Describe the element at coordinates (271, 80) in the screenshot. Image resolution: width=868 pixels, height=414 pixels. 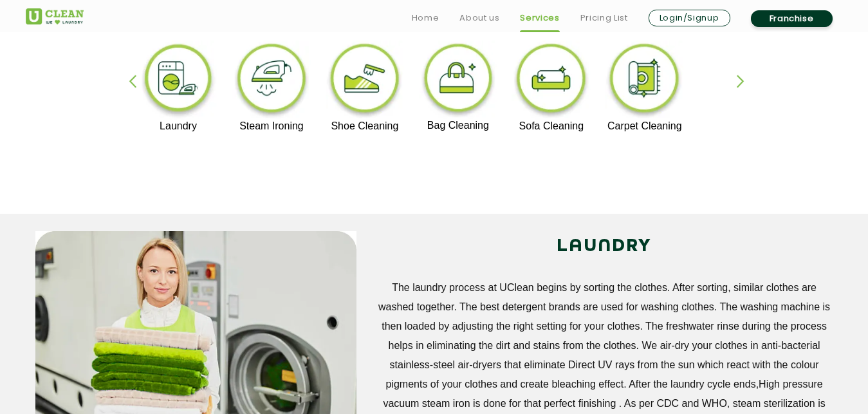
I see `img: steam_ironing_11zon.webp` at that location.